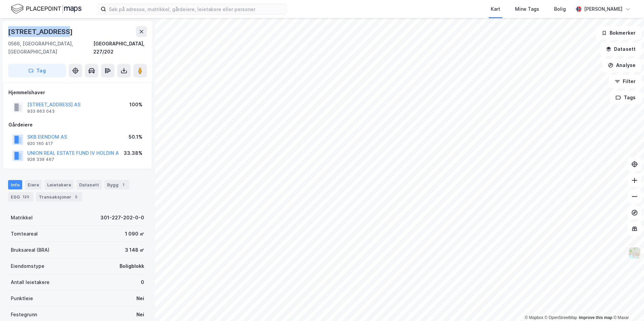 Image resolution: width=644 pixels, height=321 pixels. What do you see at coordinates (89, 185) in the screenshot?
I see `div: Datasett` at bounding box center [89, 185].